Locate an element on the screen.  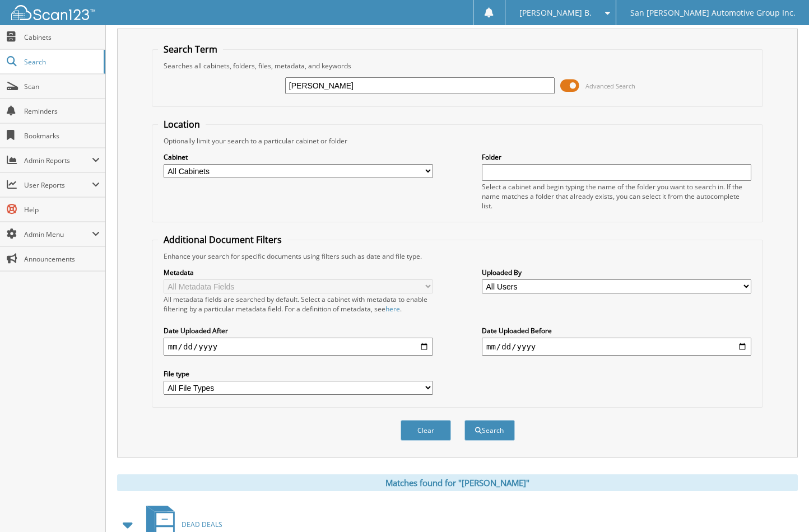
label: File type is located at coordinates (298, 374).